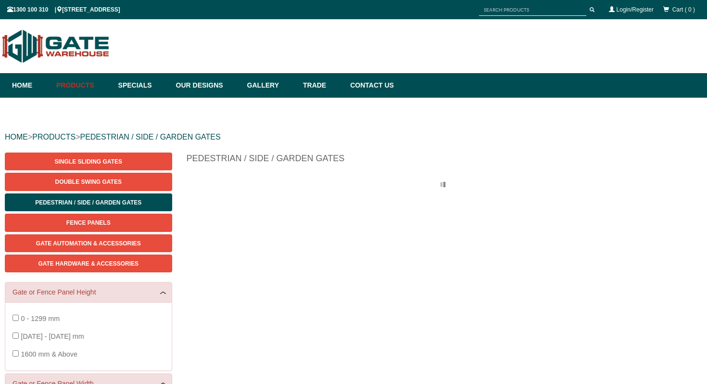 This screenshot has width=707, height=384. I want to click on a: Fence Panels, so click(89, 222).